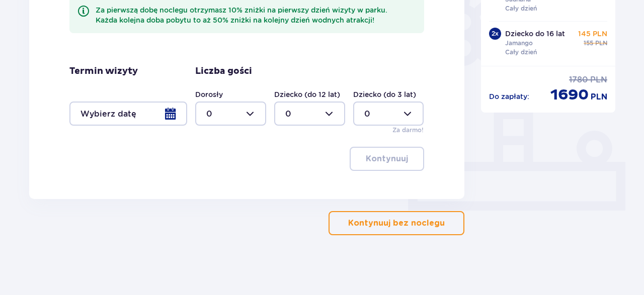  What do you see at coordinates (387, 159) in the screenshot?
I see `p: Kontynuuj` at bounding box center [387, 159].